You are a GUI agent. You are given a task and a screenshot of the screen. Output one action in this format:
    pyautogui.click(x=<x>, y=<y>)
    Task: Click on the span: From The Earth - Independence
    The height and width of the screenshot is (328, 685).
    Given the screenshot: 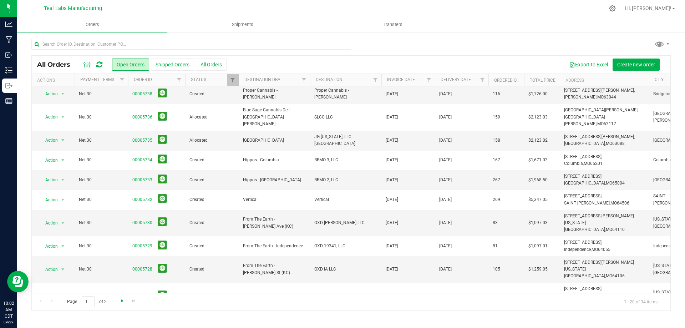 What is the action you would take?
    pyautogui.click(x=274, y=246)
    